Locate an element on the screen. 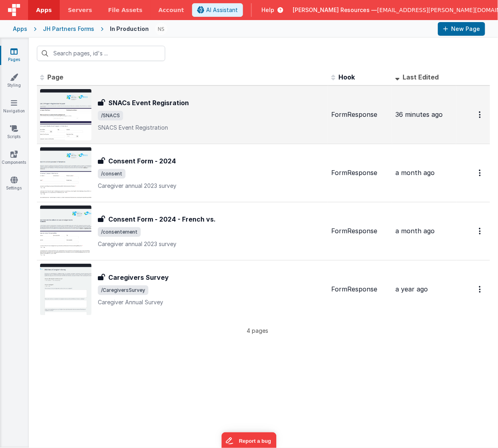 This screenshot has height=448, width=498. h3: Consent Form - 2024 is located at coordinates (142, 161).